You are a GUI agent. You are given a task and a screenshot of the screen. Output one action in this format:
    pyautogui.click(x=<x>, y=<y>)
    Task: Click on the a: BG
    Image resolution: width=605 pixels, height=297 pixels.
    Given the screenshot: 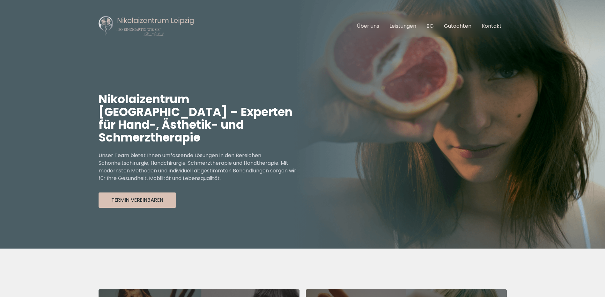 What is the action you would take?
    pyautogui.click(x=430, y=26)
    